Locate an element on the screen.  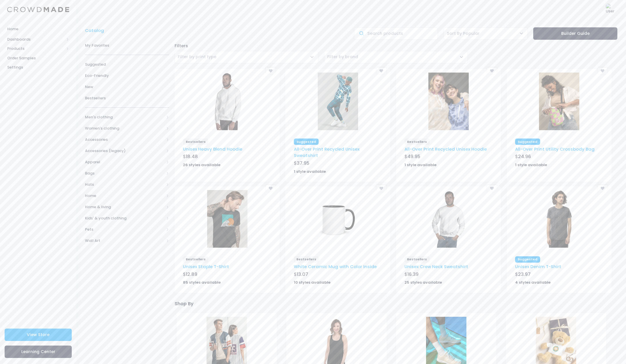
strong: 25 styles available is located at coordinates (424, 282).